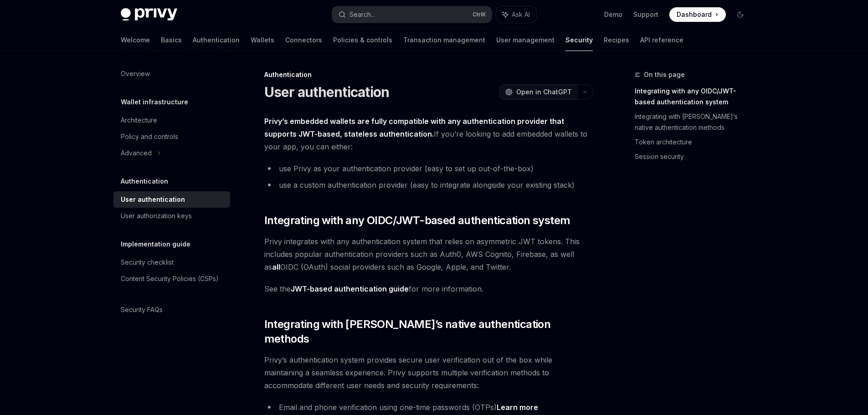 This screenshot has width=868, height=415. I want to click on a: Security FAQs, so click(172, 310).